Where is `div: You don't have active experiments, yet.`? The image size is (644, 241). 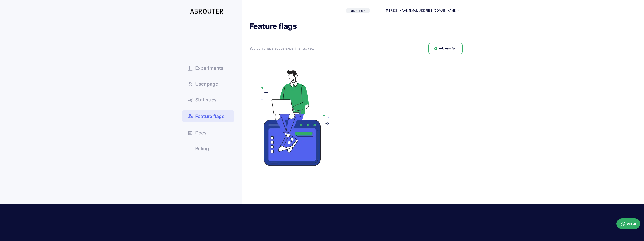
div: You don't have active experiments, yet. is located at coordinates (282, 48).